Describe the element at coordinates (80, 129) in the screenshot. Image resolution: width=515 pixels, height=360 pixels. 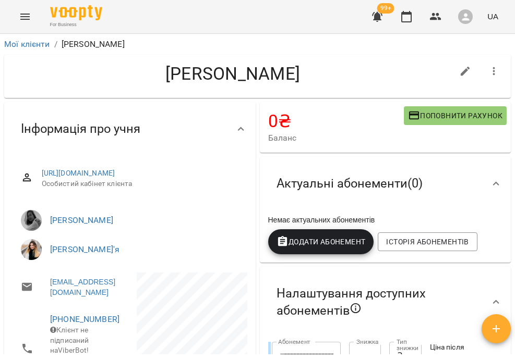
I see `span: Інформація про учня` at that location.